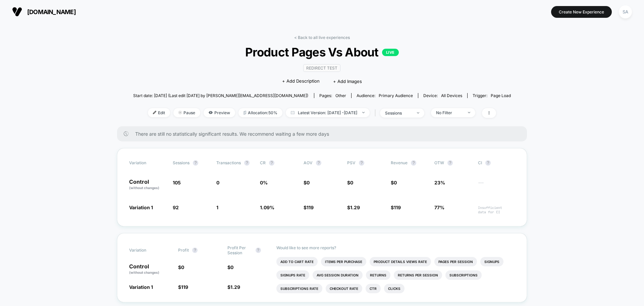 This screenshot has width=644, height=306. Describe the element at coordinates (217, 208) in the screenshot. I see `span: 1` at that location.